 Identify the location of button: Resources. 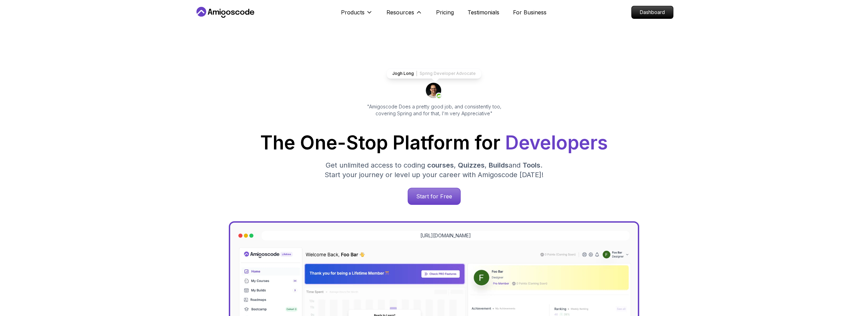
(404, 15).